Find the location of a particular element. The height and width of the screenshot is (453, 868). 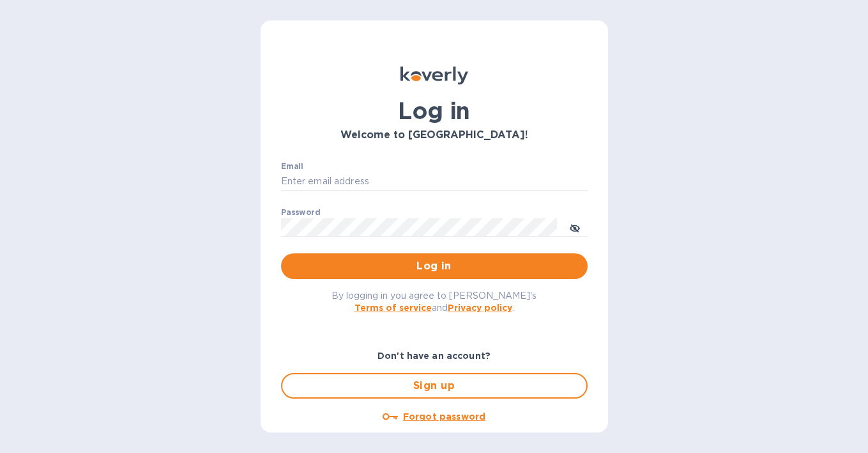

span: Log in is located at coordinates (434, 266).